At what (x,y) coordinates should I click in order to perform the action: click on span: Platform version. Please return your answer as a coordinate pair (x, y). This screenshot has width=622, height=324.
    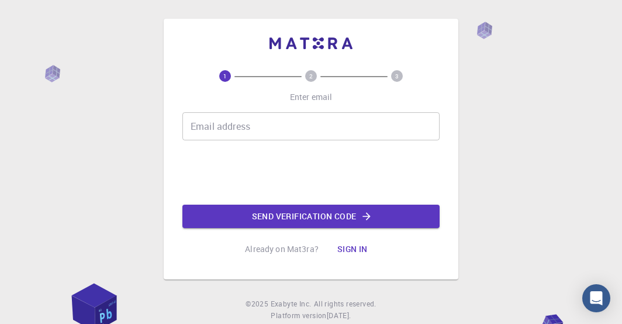
    Looking at the image, I should click on (298, 316).